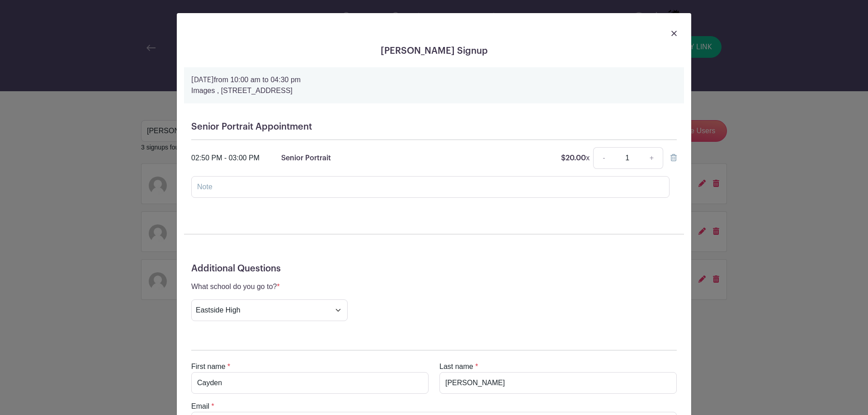  I want to click on h5: Senior Portrait Appointment, so click(434, 127).